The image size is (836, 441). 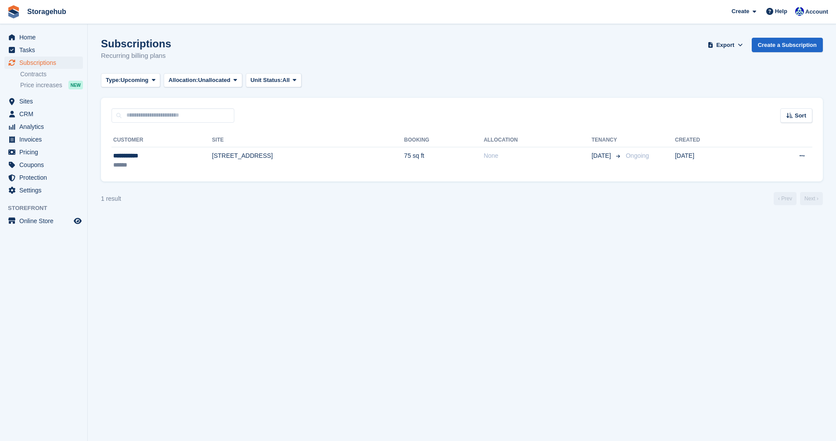 What do you see at coordinates (113, 80) in the screenshot?
I see `span: Type:` at bounding box center [113, 80].